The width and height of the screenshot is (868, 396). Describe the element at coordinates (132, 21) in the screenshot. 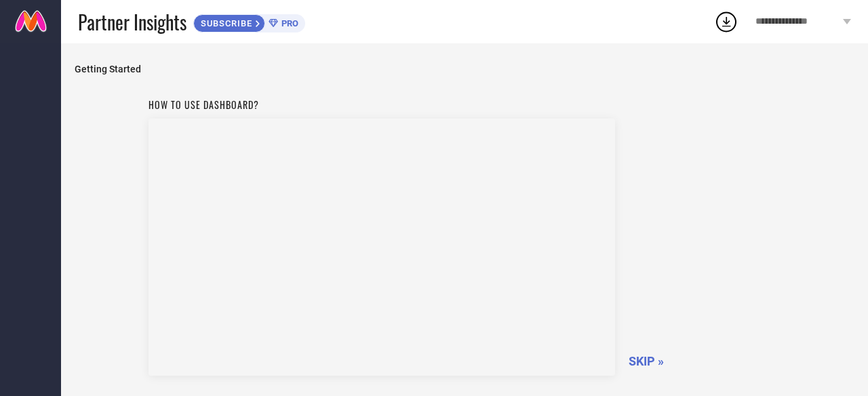

I see `span: Partner Insights` at that location.